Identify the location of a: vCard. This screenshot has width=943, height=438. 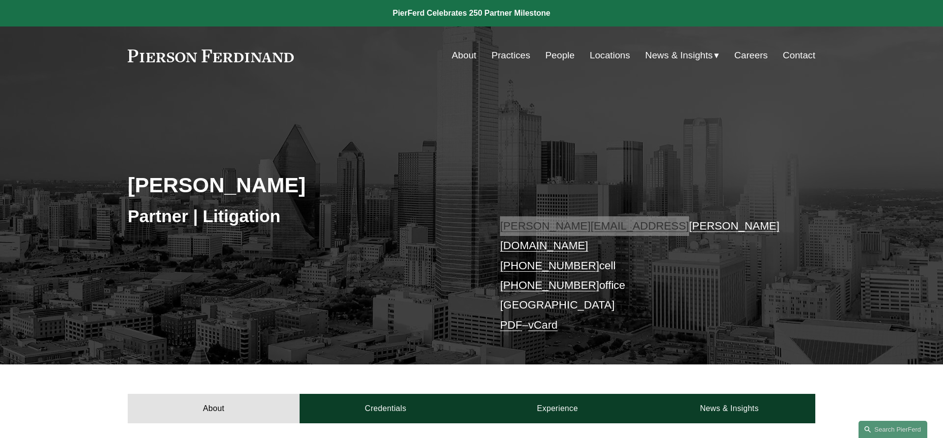
(543, 325).